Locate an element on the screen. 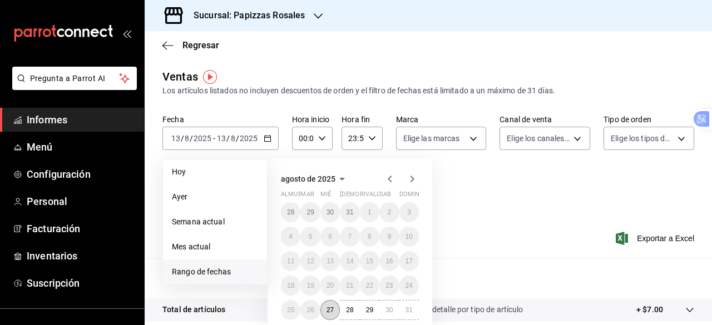 The width and height of the screenshot is (712, 325). button: 13 de agosto de 2025 is located at coordinates (330, 261).